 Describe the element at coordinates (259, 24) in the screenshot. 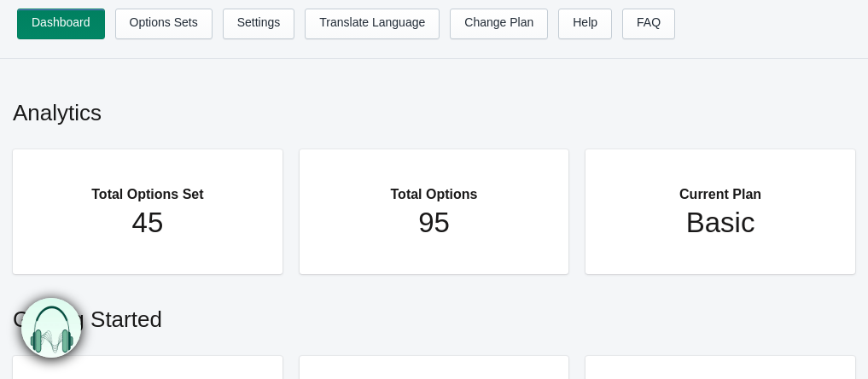

I see `a: Settings` at that location.